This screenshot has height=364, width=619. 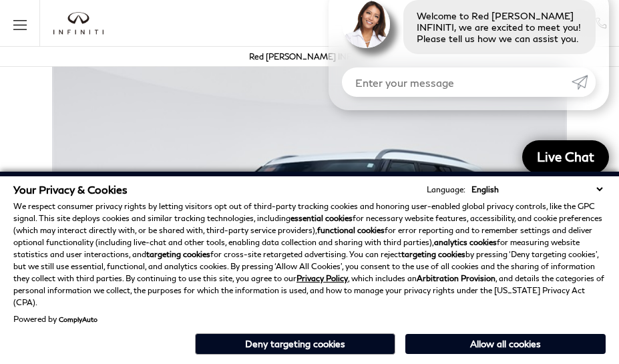 What do you see at coordinates (446, 190) in the screenshot?
I see `div: Language:` at bounding box center [446, 190].